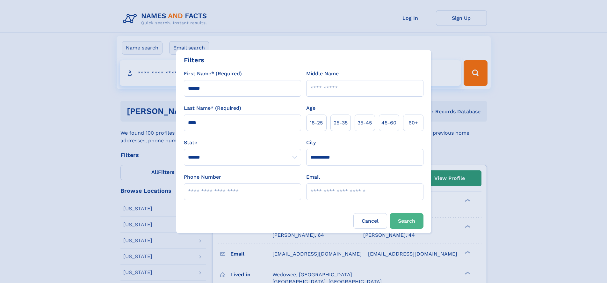 The width and height of the screenshot is (607, 283). Describe the element at coordinates (311, 108) in the screenshot. I see `label: Age` at that location.